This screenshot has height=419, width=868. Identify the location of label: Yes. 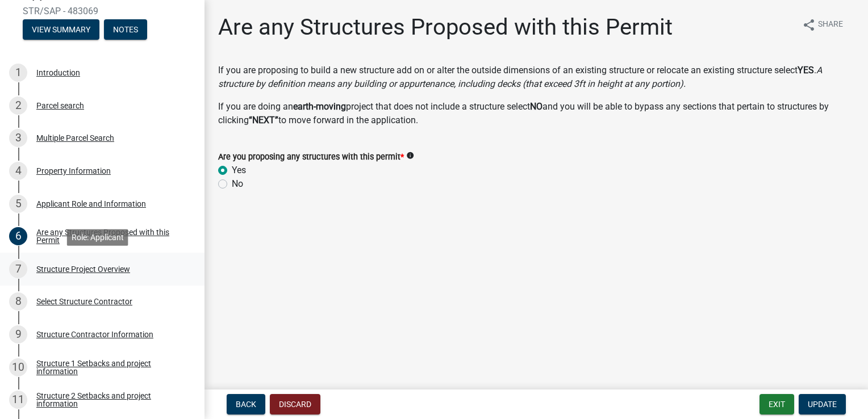
(239, 170).